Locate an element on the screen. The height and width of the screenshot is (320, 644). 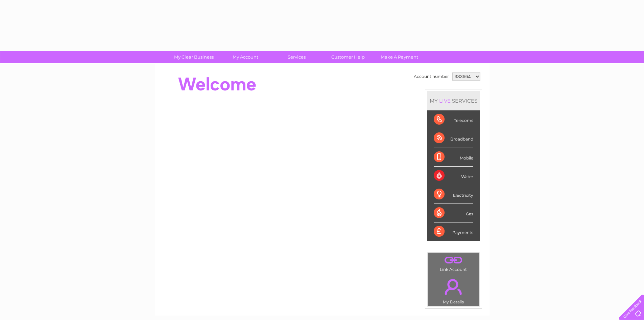
td: My Details is located at coordinates (453, 290).